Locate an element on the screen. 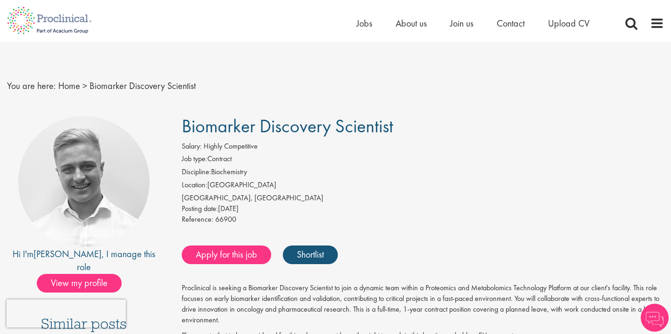 This screenshot has width=671, height=334. label: Location: is located at coordinates (194, 185).